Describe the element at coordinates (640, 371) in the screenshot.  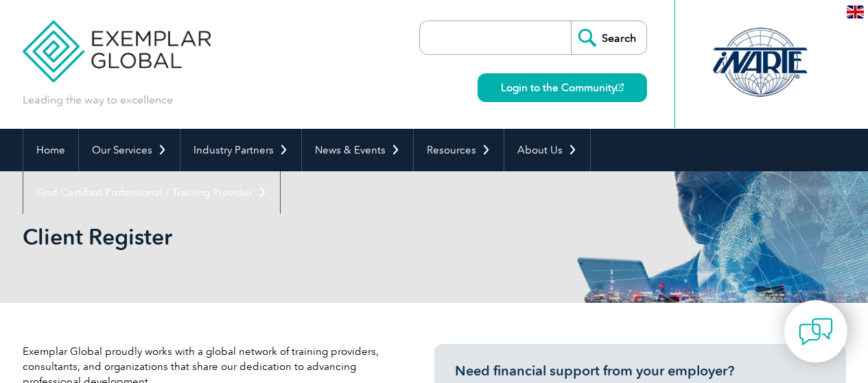
I see `h3: Need financial support from your employer?` at that location.